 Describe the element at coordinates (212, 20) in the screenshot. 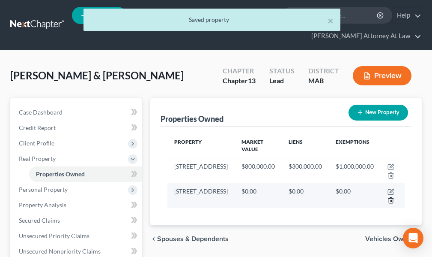

I see `div: Saved property` at that location.